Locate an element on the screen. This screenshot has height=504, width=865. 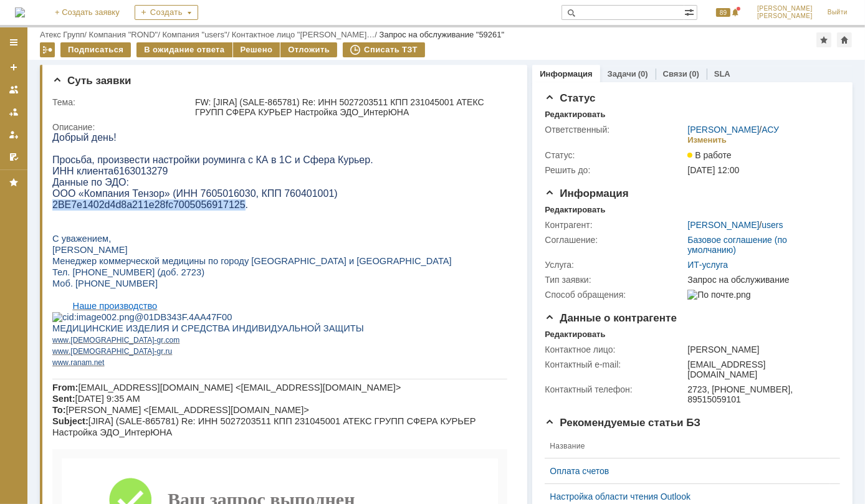
a: Базовое соглашение (по умолчанию) is located at coordinates (737, 245).